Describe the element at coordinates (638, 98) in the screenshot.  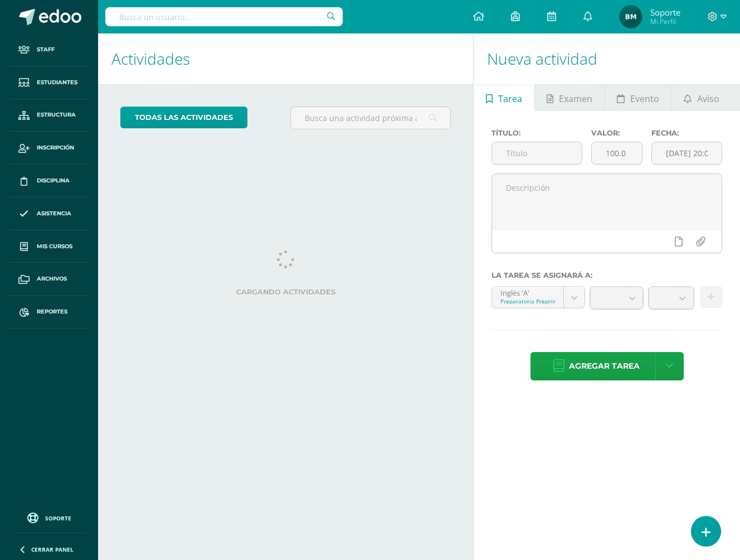
I see `a: Evento` at that location.